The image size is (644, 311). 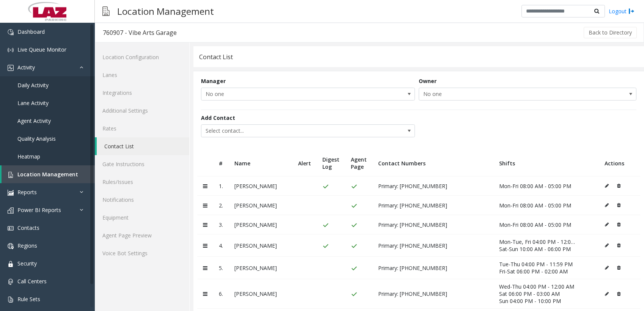 I want to click on span: Contacts, so click(x=29, y=228).